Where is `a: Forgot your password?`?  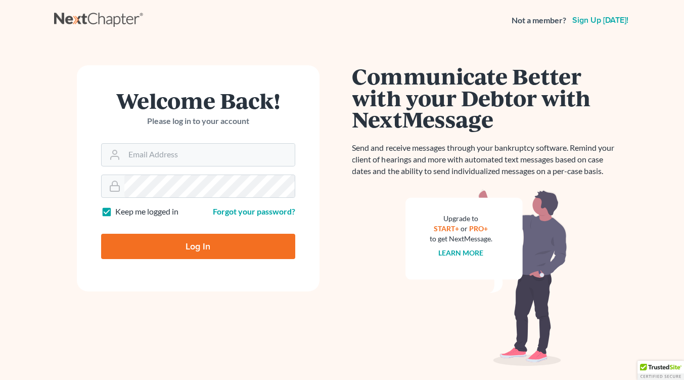
a: Forgot your password? is located at coordinates (254, 211).